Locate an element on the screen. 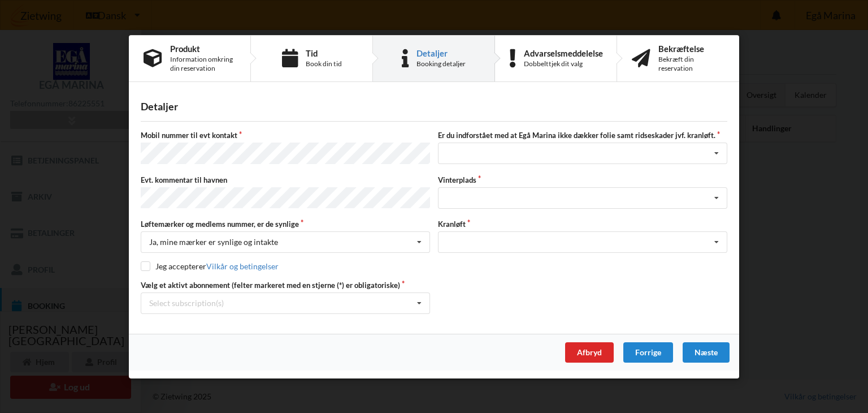  label: Kranløft is located at coordinates (583, 224).